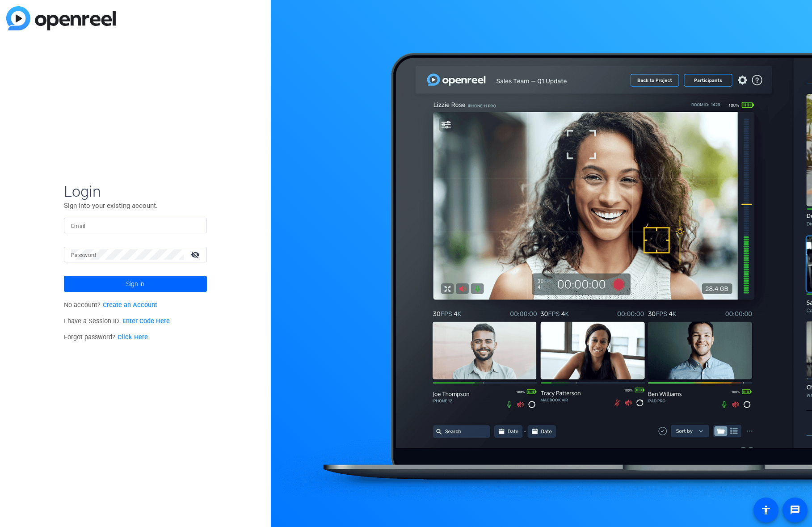 The height and width of the screenshot is (527, 812). What do you see at coordinates (136, 284) in the screenshot?
I see `button: Sign in` at bounding box center [136, 284].